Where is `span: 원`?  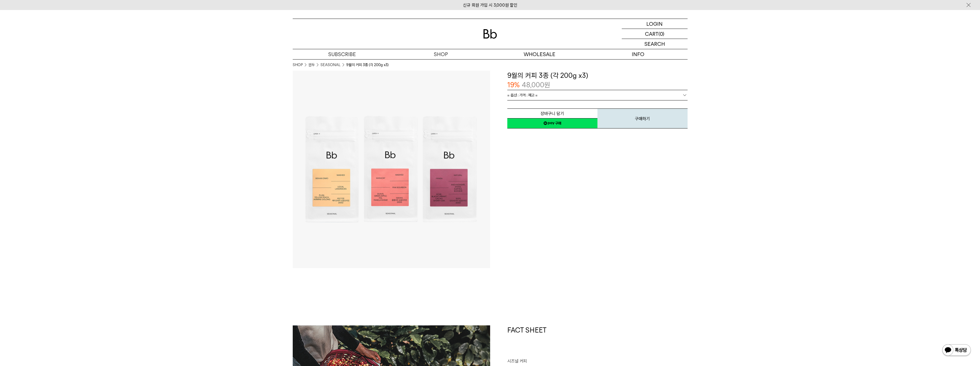 span: 원 is located at coordinates (547, 85).